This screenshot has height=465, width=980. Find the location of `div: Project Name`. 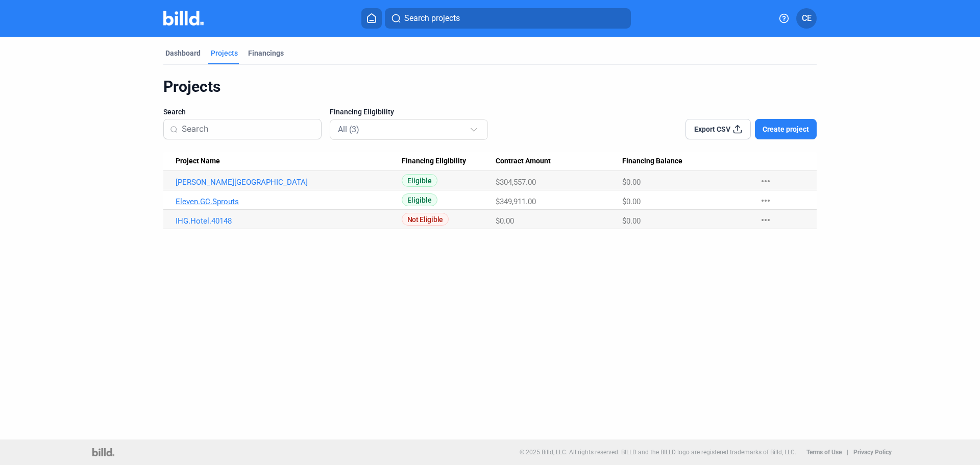

div: Project Name is located at coordinates (289, 161).